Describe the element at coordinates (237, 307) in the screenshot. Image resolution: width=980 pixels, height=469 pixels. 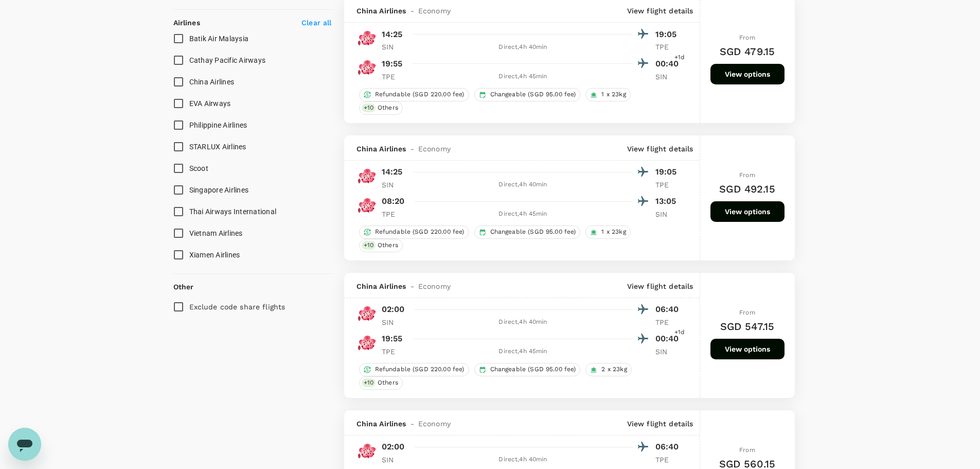
I see `p: Exclude code share flights` at that location.